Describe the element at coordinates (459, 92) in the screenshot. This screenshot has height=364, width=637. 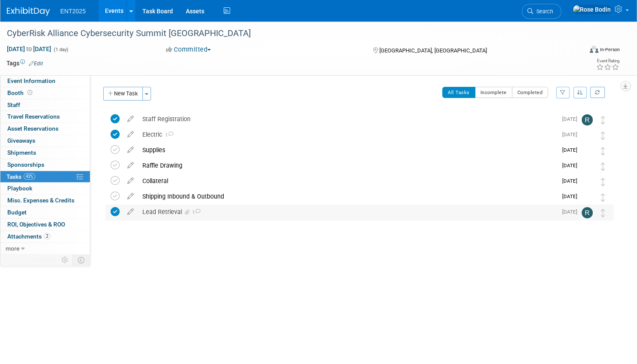
I see `button: All Tasks` at that location.